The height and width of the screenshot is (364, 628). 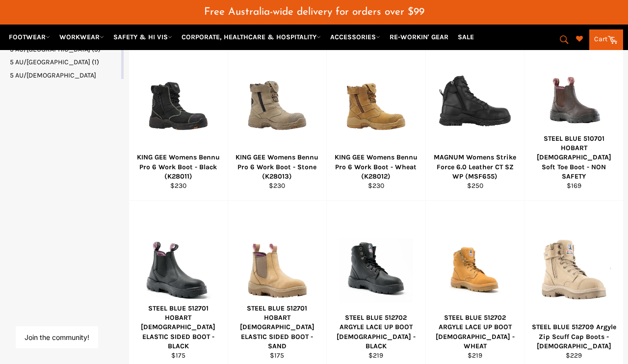 What do you see at coordinates (574, 116) in the screenshot?
I see `a: STEEL BLUE 510701 HOBART Ladies Soft Toe Boot - NON SAFETY - Workin' Gear STEEL BLUE 510701 HOBAR...` at bounding box center [574, 116].